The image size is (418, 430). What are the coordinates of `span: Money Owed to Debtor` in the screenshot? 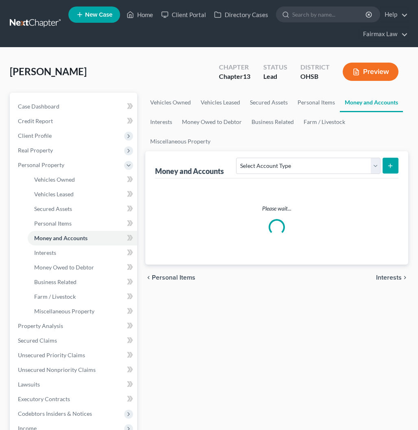 It's located at (64, 267).